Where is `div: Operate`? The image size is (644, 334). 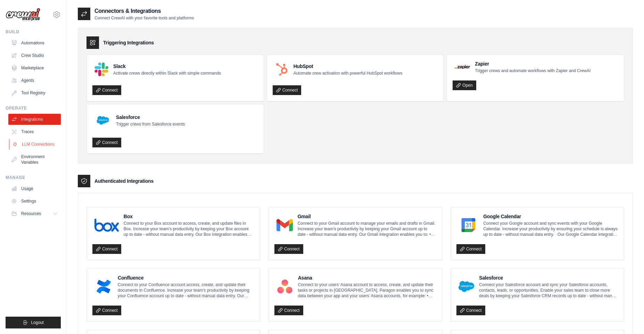
div: Operate is located at coordinates (33, 108).